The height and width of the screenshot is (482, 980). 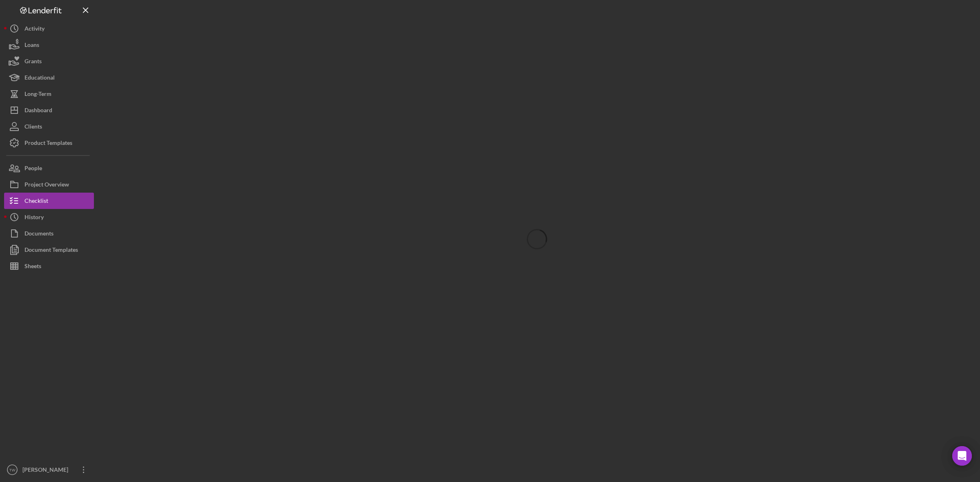 What do you see at coordinates (13, 469) in the screenshot?
I see `text: TW` at bounding box center [13, 469].